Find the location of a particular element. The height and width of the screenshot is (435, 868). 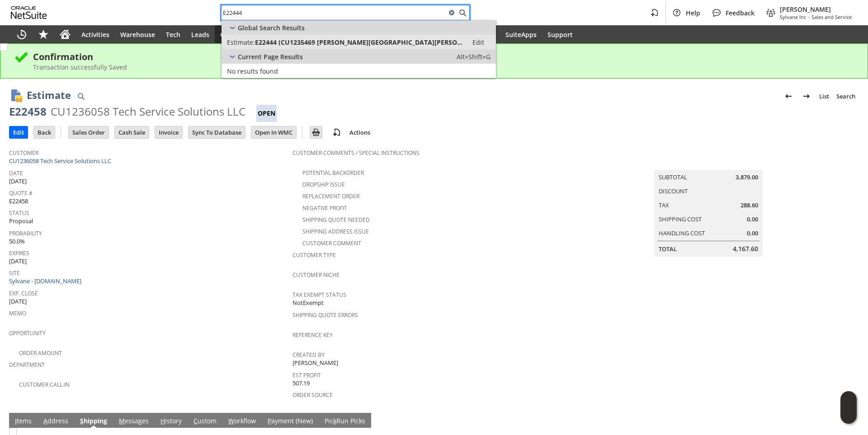

a: Customer Comment is located at coordinates (332, 243).